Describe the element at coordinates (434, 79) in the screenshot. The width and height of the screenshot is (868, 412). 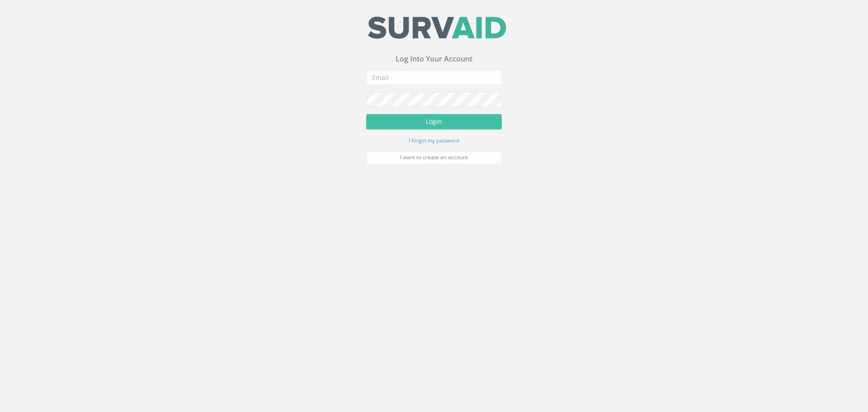
I see `input: Email` at that location.